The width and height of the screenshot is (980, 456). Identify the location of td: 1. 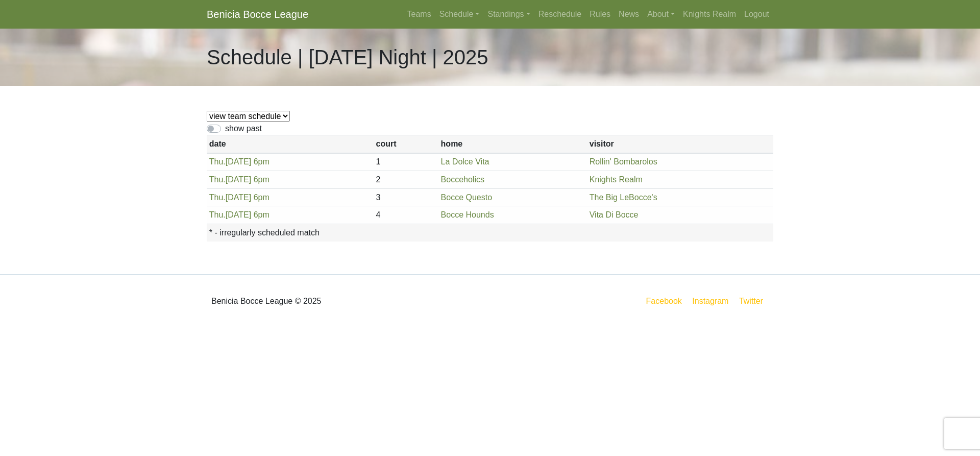
(406, 162).